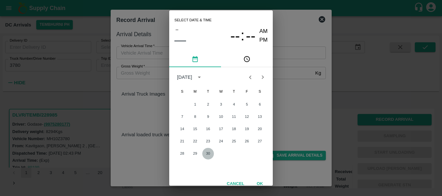 The image size is (442, 196). Describe the element at coordinates (234, 105) in the screenshot. I see `button: 4` at that location.